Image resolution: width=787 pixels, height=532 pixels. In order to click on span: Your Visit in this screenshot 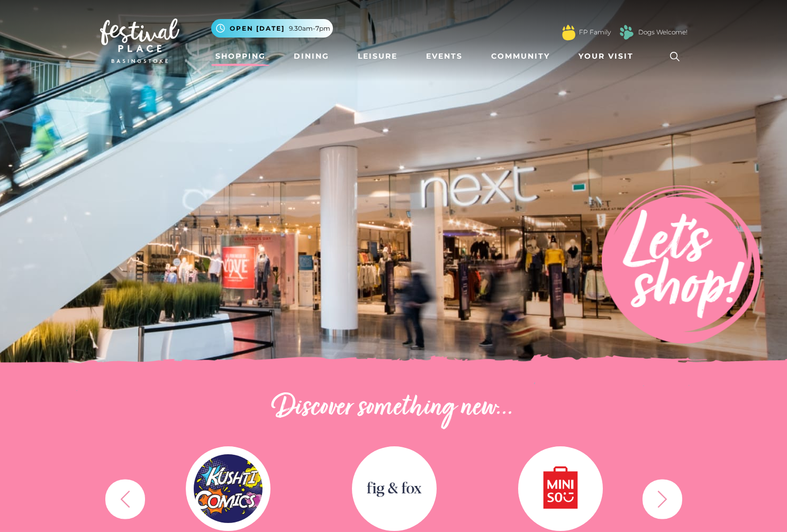, I will do `click(606, 56)`.